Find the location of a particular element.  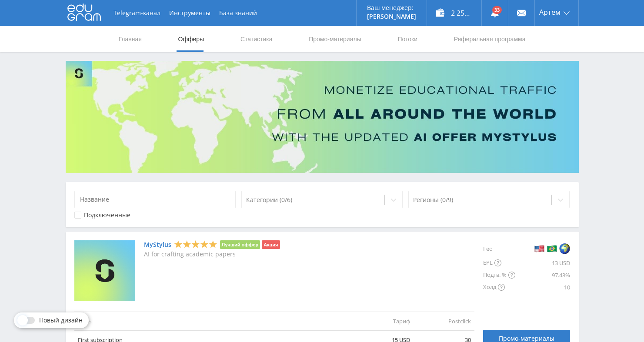

img: MyStylus is located at coordinates (105, 271).